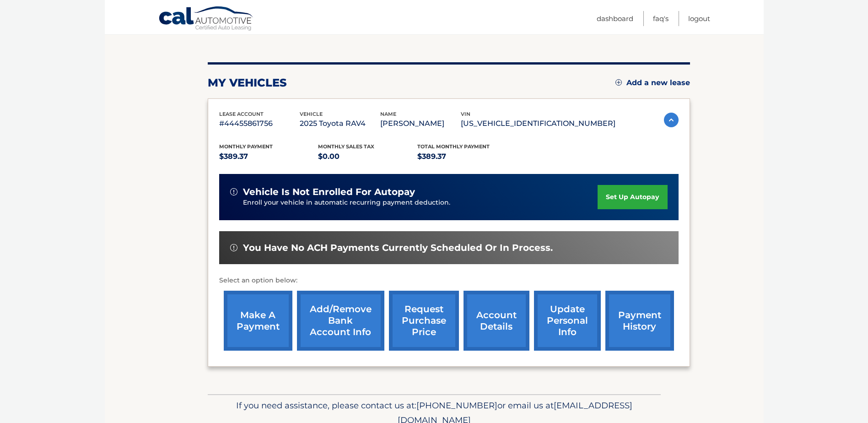  I want to click on span: name, so click(388, 114).